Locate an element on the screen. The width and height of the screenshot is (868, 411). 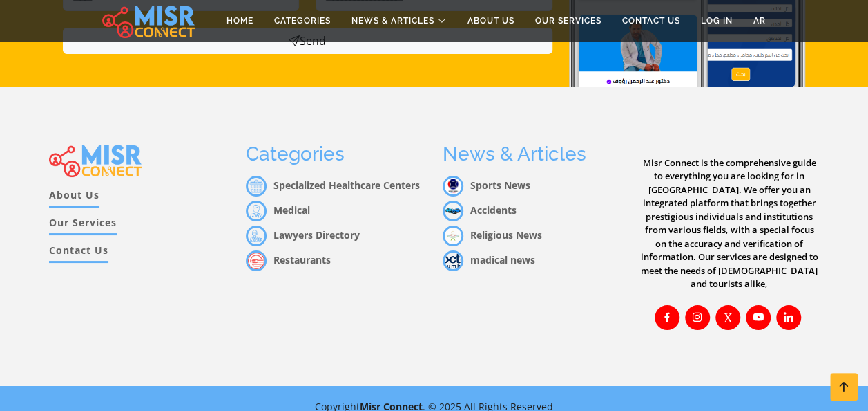
span: News & Articles is located at coordinates (393, 20).